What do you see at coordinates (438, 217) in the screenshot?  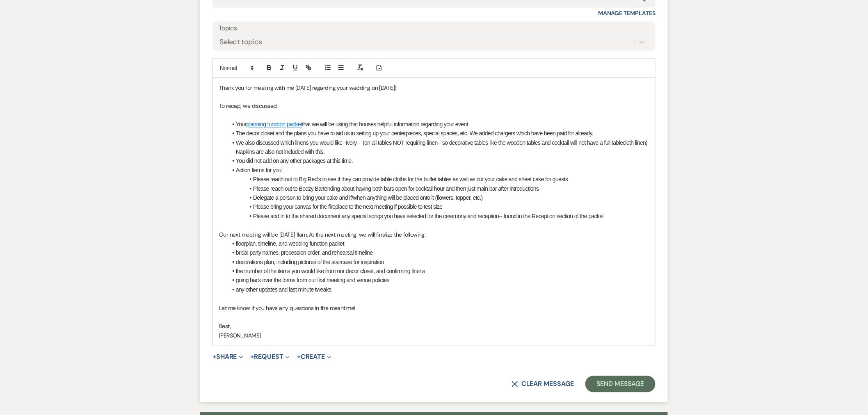 I see `li: Please add in to the shared document any special songs you have selected for the ceremony and rec...` at bounding box center [438, 217].